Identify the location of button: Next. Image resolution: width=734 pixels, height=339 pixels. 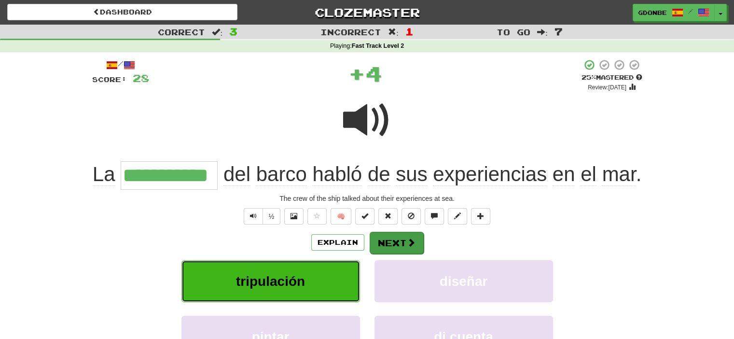
(397, 243).